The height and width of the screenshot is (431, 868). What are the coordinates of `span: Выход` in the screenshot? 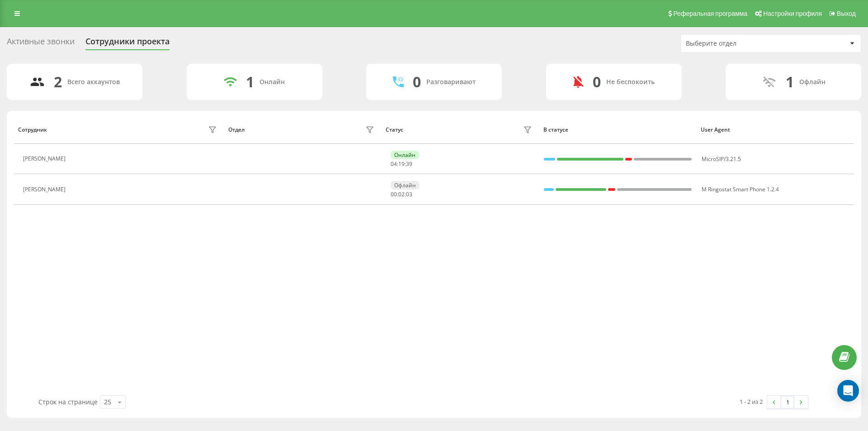 It's located at (847, 13).